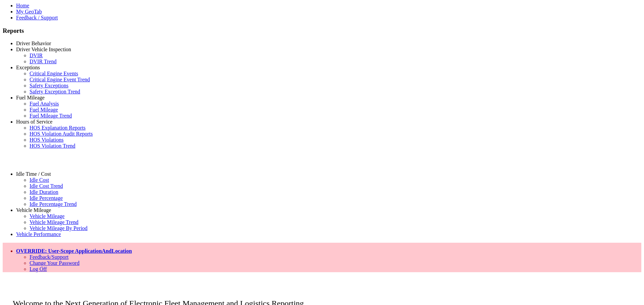 The image size is (644, 305). What do you see at coordinates (35, 121) in the screenshot?
I see `a: Hours of Service` at bounding box center [35, 121].